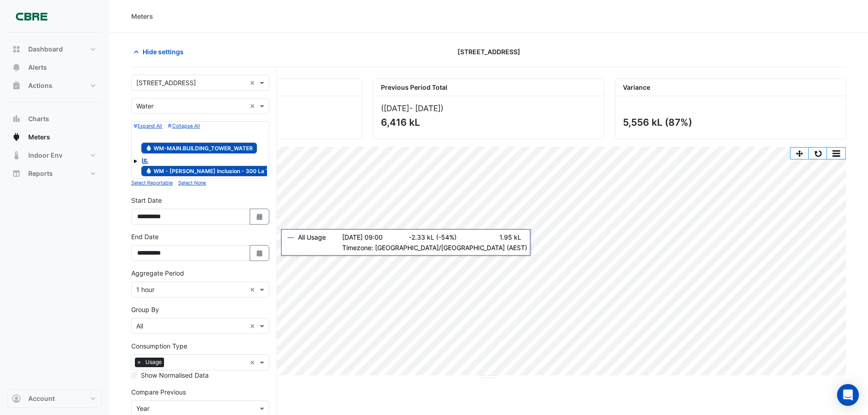 The image size is (868, 415). What do you see at coordinates (145, 236) in the screenshot?
I see `label: End Date` at bounding box center [145, 236].